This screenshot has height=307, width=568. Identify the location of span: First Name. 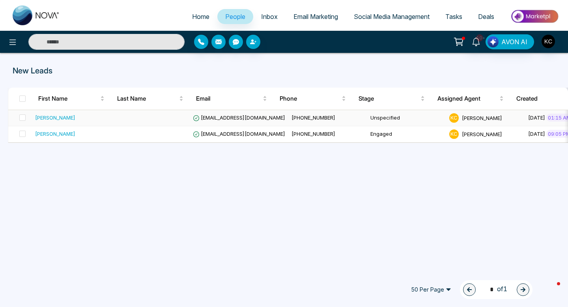
(68, 99).